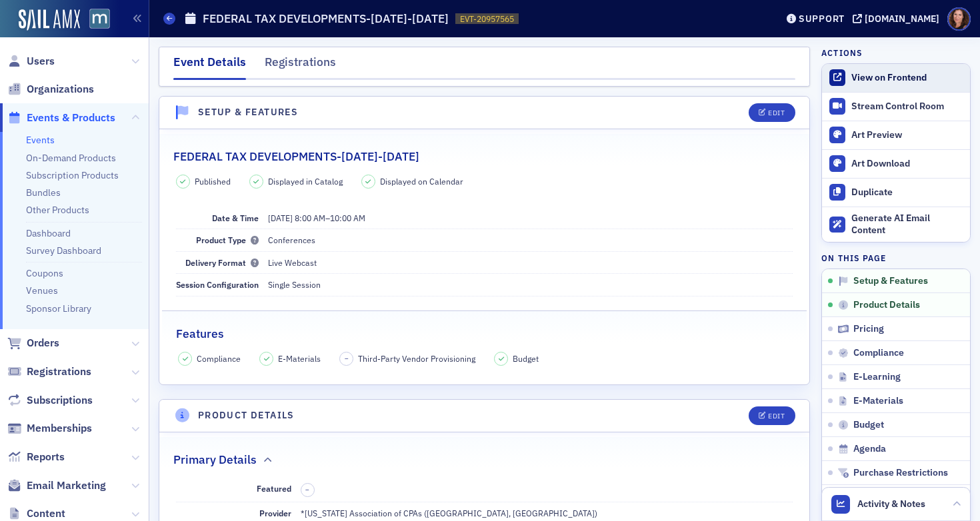 This screenshot has width=980, height=521. What do you see at coordinates (51, 89) in the screenshot?
I see `a: Organizations` at bounding box center [51, 89].